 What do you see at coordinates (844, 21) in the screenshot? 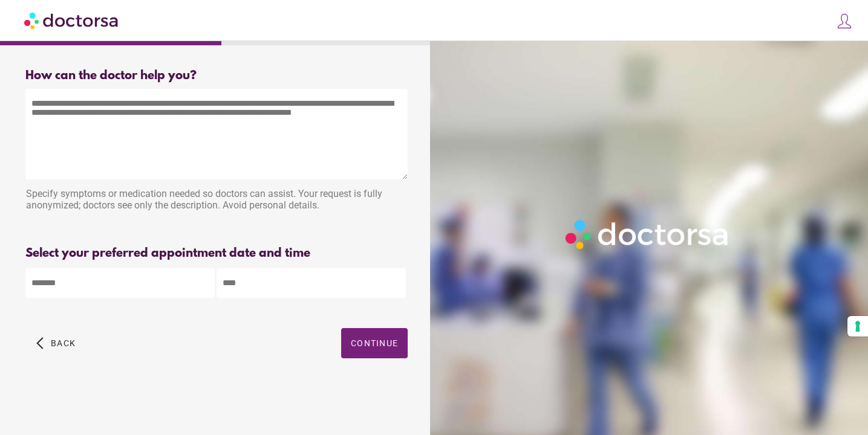
I see `img: icons8-customer-100.png` at bounding box center [844, 21].